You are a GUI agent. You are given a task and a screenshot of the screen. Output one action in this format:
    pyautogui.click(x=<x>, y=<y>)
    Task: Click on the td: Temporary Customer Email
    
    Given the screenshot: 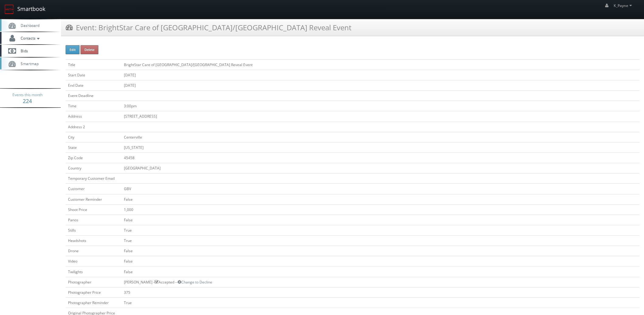 What is the action you would take?
    pyautogui.click(x=93, y=178)
    